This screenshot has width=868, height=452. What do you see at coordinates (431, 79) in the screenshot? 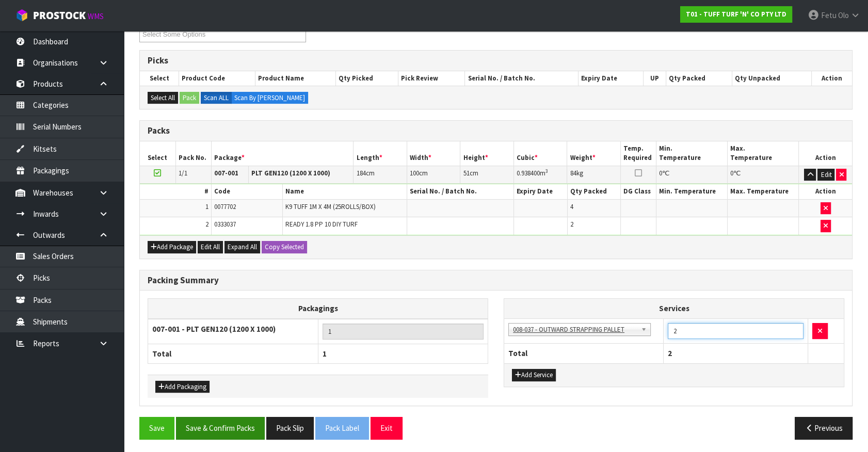
I see `th: Pick Review` at bounding box center [431, 79].